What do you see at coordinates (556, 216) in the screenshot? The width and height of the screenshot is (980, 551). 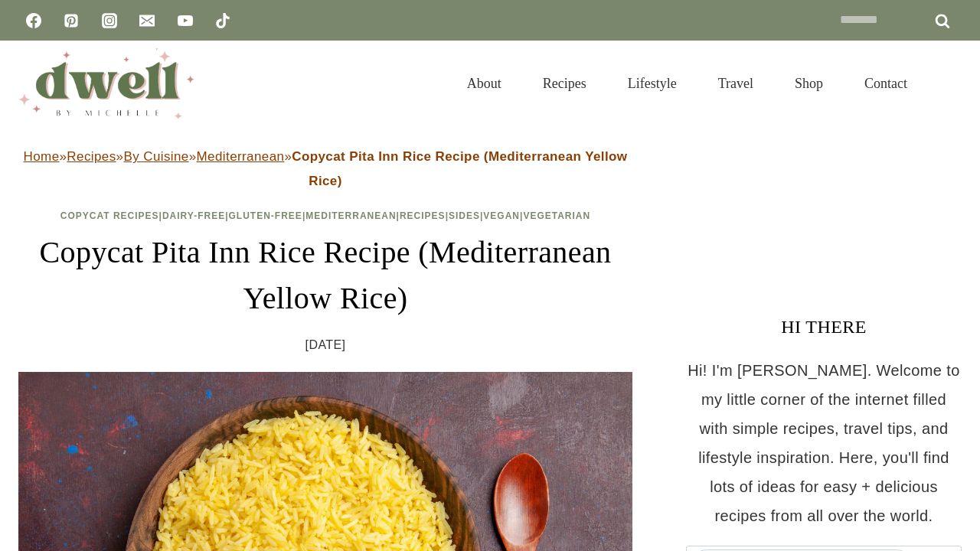 I see `a: Vegetarian` at bounding box center [556, 216].